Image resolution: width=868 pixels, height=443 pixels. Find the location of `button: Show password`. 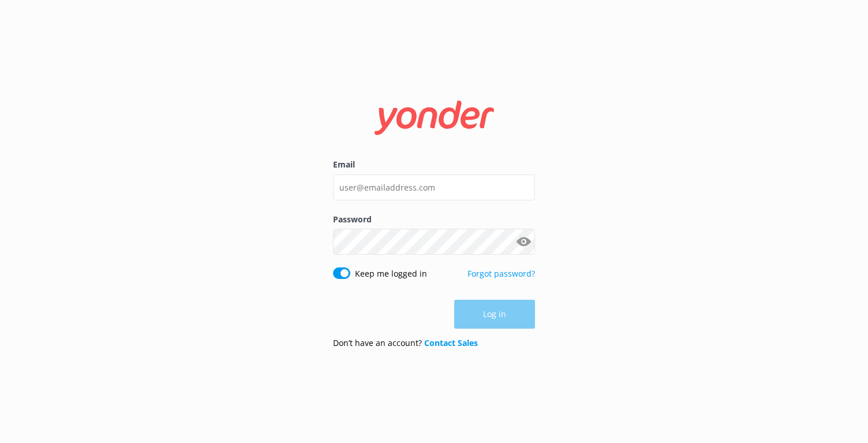

button: Show password is located at coordinates (523, 242).